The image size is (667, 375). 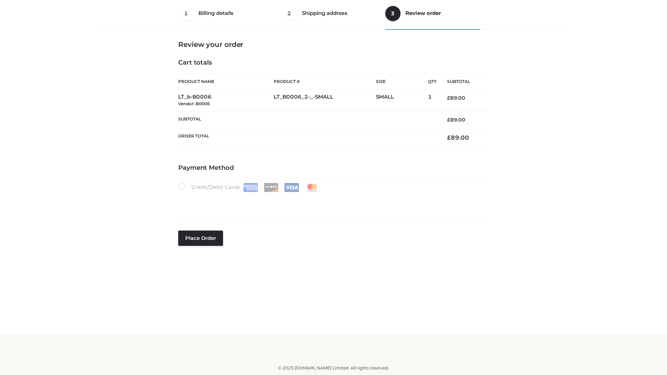 What do you see at coordinates (200, 238) in the screenshot?
I see `button: Place order` at bounding box center [200, 238].